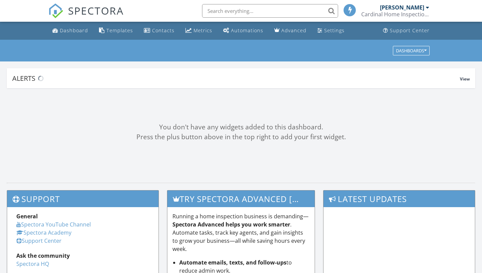 This screenshot has height=273, width=482. What do you see at coordinates (409, 30) in the screenshot?
I see `div: Support Center` at bounding box center [409, 30].